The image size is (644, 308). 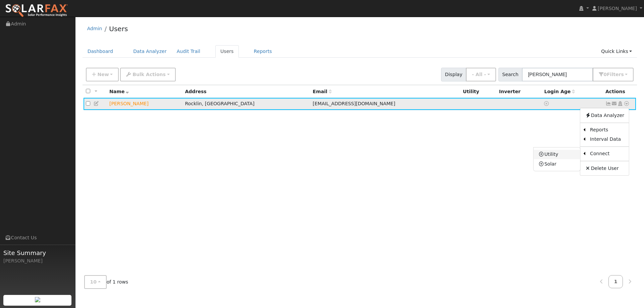 What do you see at coordinates (93, 282) in the screenshot?
I see `span: 10` at bounding box center [93, 282].